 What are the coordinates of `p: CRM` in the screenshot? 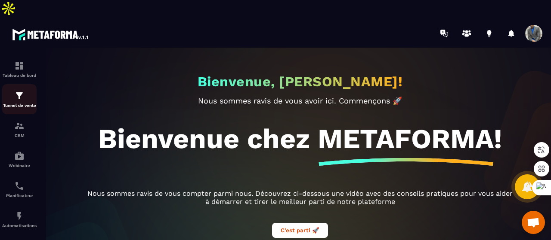 It's located at (19, 135).